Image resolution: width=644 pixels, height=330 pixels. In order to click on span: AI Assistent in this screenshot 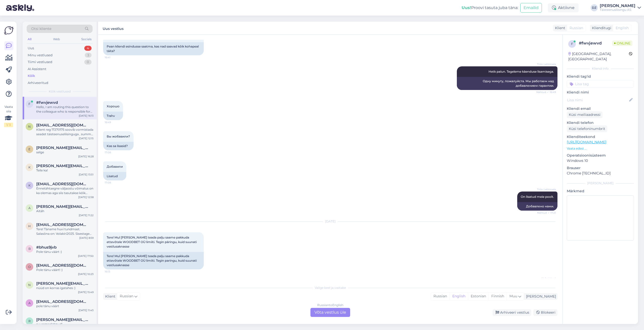, I will do `click(546, 278)`.